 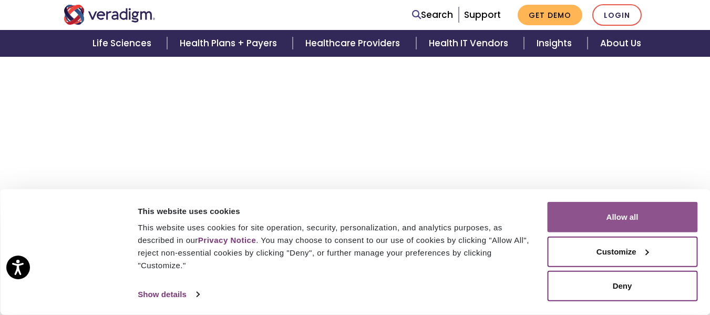 What do you see at coordinates (336, 247) in the screenshot?
I see `div: This website uses cookies for site operation, security, personalization, and analytics purposes, ...` at bounding box center [336, 247].